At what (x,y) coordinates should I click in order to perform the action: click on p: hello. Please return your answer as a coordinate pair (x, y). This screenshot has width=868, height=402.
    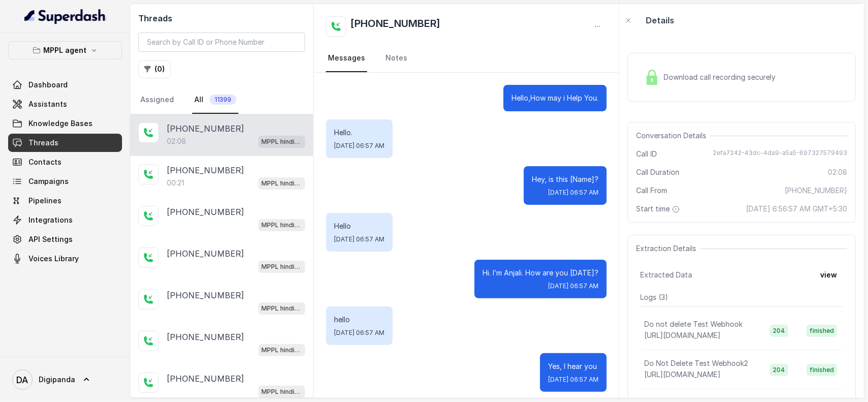
    Looking at the image, I should click on (359, 320).